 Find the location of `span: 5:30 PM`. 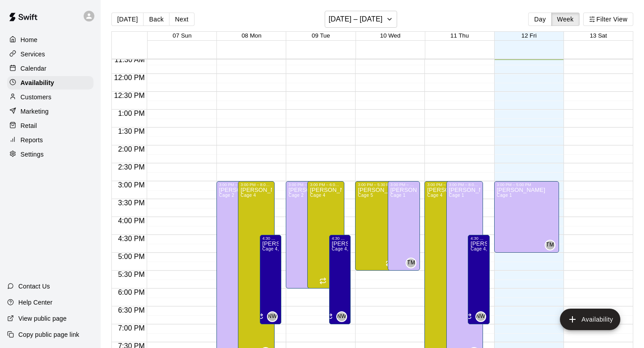

span: 5:30 PM is located at coordinates (131, 274).